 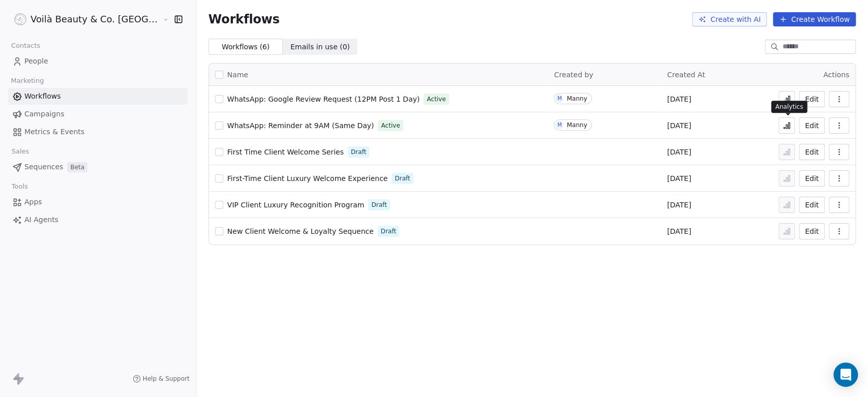 What do you see at coordinates (97, 167) in the screenshot?
I see `a: SequencesBeta` at bounding box center [97, 167].